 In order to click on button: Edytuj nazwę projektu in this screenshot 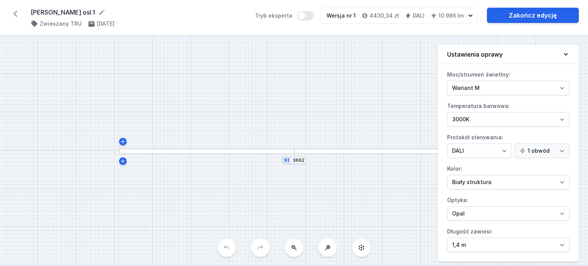, I will do `click(102, 12)`.